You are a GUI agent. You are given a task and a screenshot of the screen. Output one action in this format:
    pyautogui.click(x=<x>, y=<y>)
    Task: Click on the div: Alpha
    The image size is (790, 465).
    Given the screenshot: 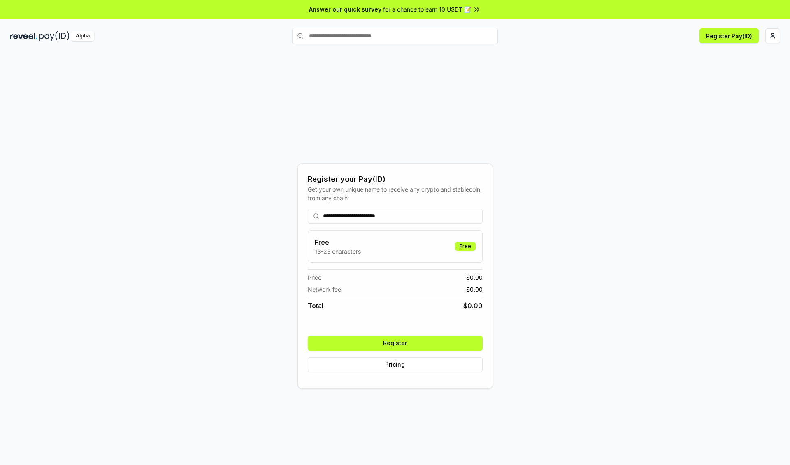 What is the action you would take?
    pyautogui.click(x=83, y=36)
    